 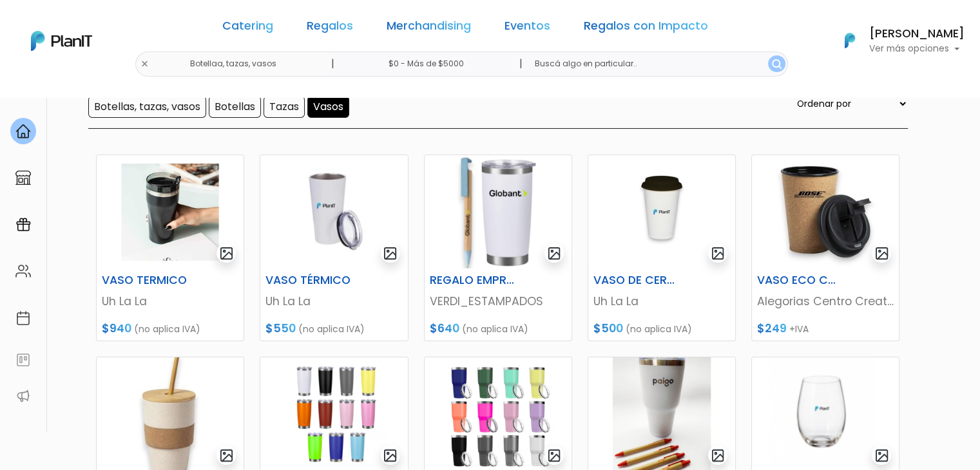 I want to click on img: search_button-432b6d5273f82d61273b3651a40e1bd1b912527efae98b1b7a1b2c0702e16a8d.svg, so click(x=776, y=64).